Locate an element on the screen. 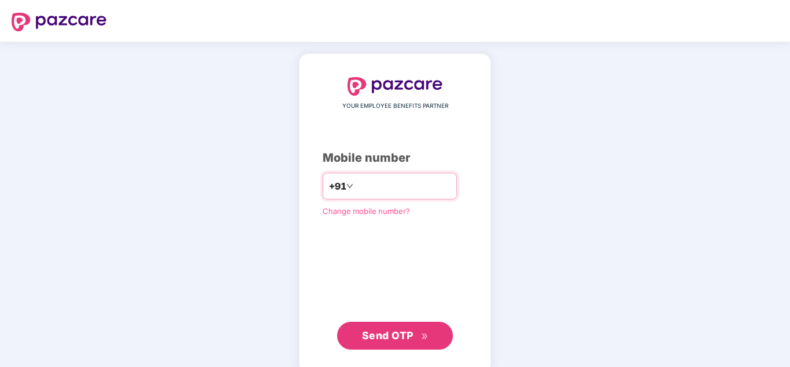 Image resolution: width=790 pixels, height=367 pixels. span: Change mobile number? is located at coordinates (366, 211).